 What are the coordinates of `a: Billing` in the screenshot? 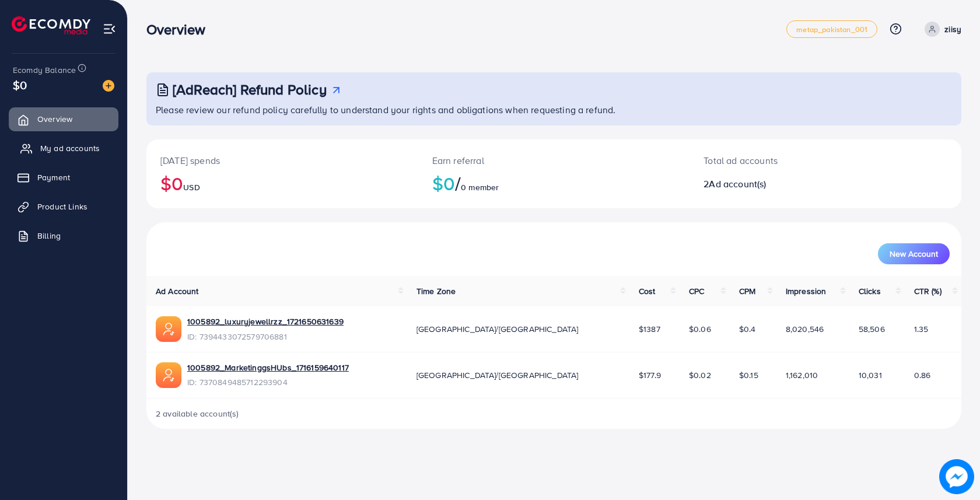 It's located at (64, 236).